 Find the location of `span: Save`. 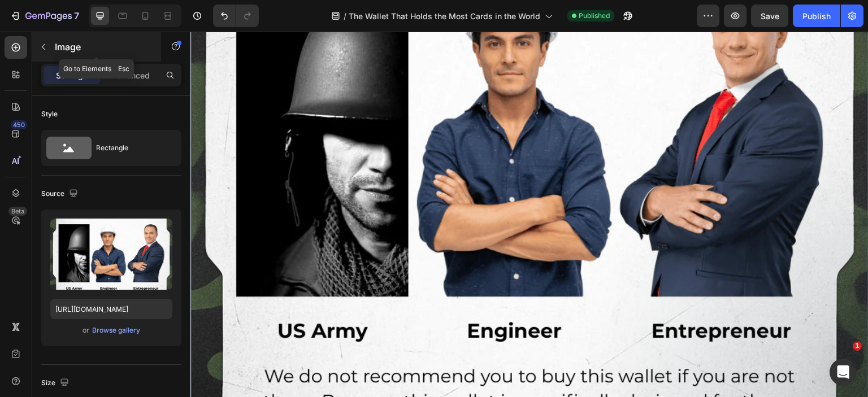

span: Save is located at coordinates (770, 16).